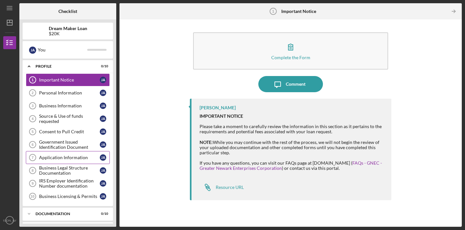  I want to click on div: Application Information, so click(69, 157).